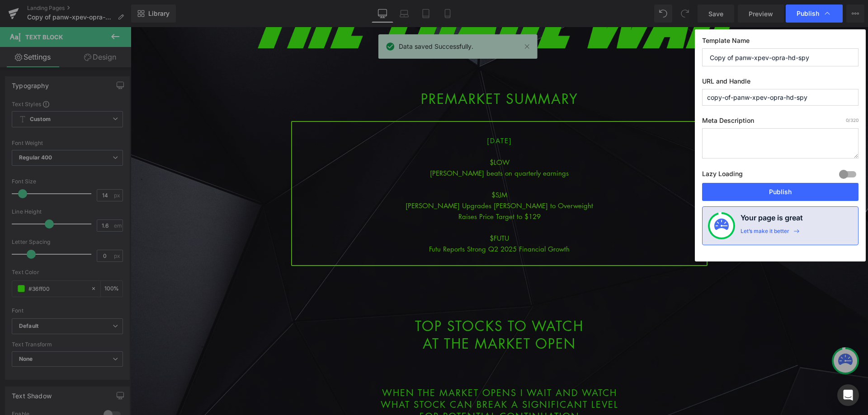 The height and width of the screenshot is (415, 868). I want to click on div: $SJM, so click(368, 168).